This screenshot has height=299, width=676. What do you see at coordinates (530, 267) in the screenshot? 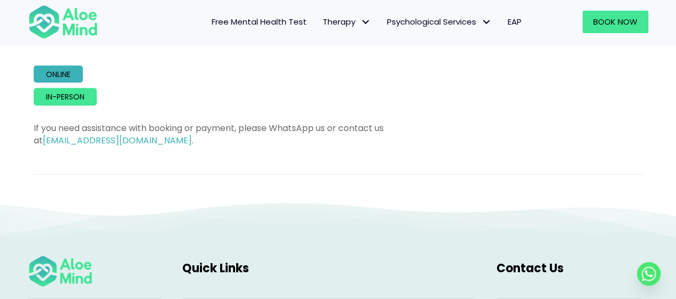
I see `span: Contact Us` at bounding box center [530, 267].